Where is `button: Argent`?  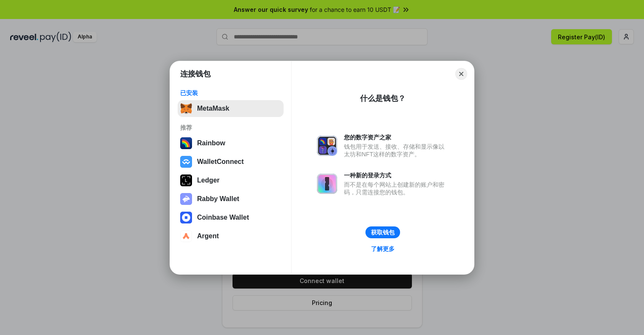
button: Argent is located at coordinates (230, 236).